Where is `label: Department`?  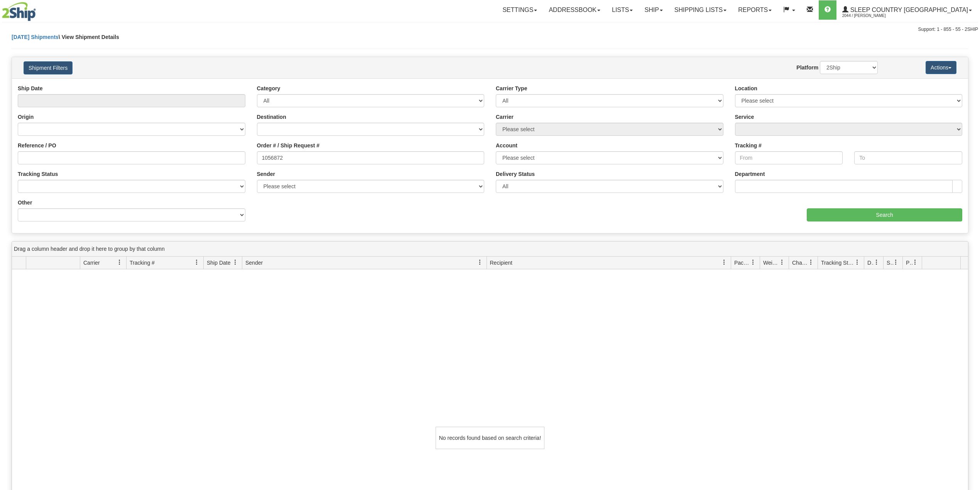
label: Department is located at coordinates (750, 174).